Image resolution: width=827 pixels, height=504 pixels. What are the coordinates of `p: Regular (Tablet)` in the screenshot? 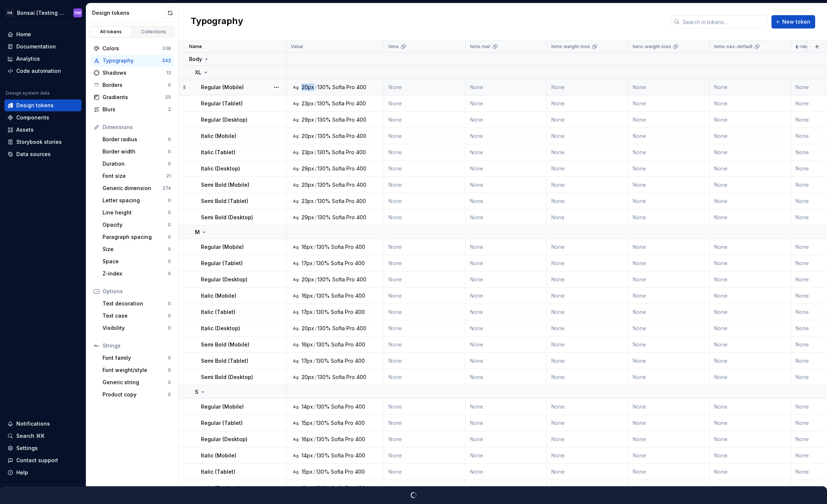 It's located at (222, 104).